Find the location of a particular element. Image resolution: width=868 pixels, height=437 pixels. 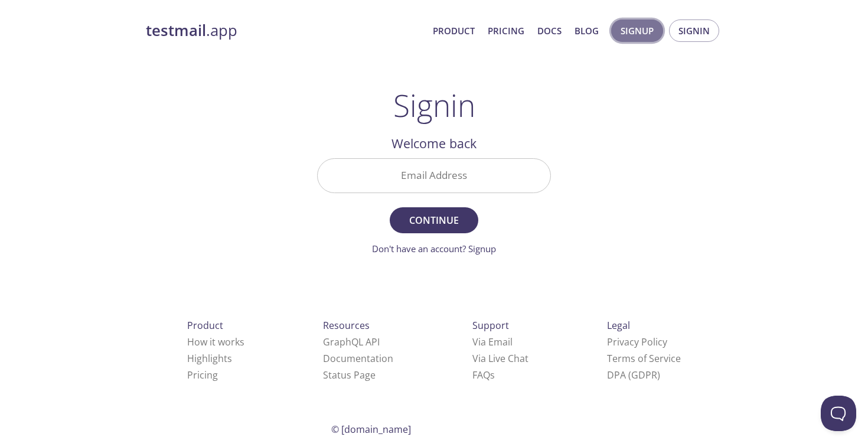

a: FAQ is located at coordinates (483, 376).